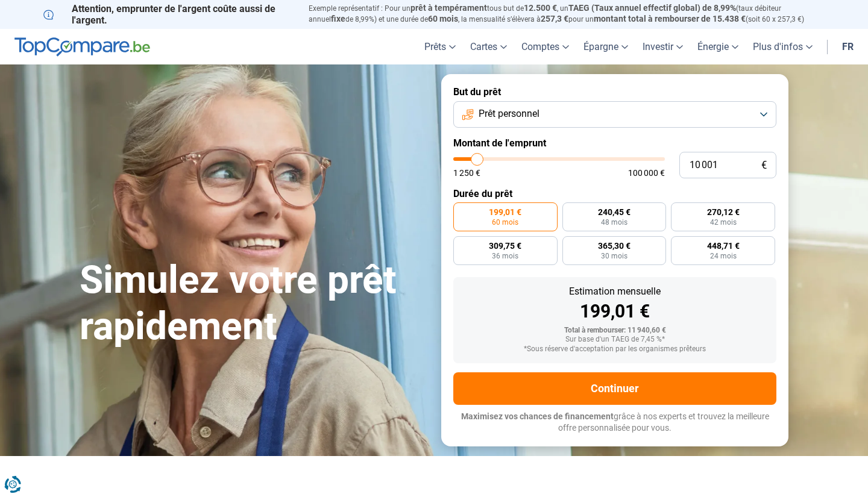 The height and width of the screenshot is (497, 868). What do you see at coordinates (489, 47) in the screenshot?
I see `a: Cartes` at bounding box center [489, 47].